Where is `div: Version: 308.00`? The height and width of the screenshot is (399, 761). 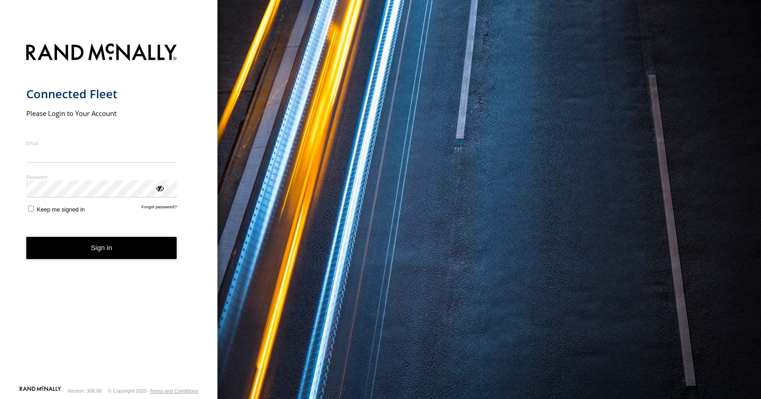
div: Version: 308.00 is located at coordinates (85, 391).